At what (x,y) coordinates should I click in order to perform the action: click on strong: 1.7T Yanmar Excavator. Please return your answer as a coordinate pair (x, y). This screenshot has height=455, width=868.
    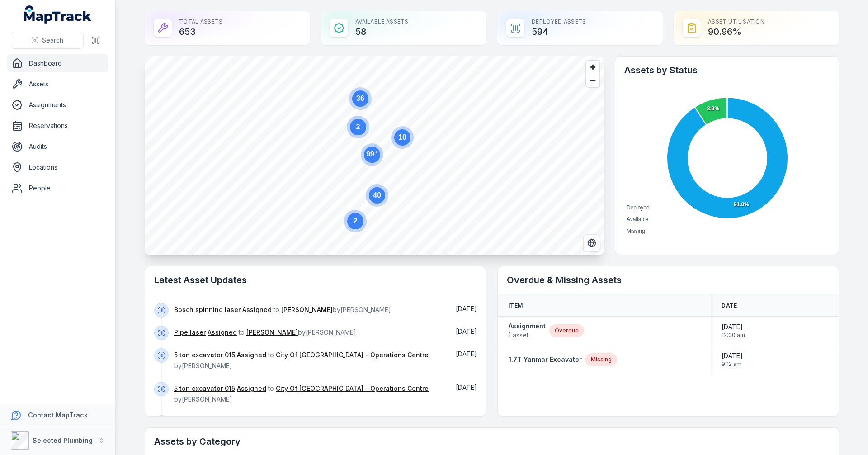
    Looking at the image, I should click on (545, 359).